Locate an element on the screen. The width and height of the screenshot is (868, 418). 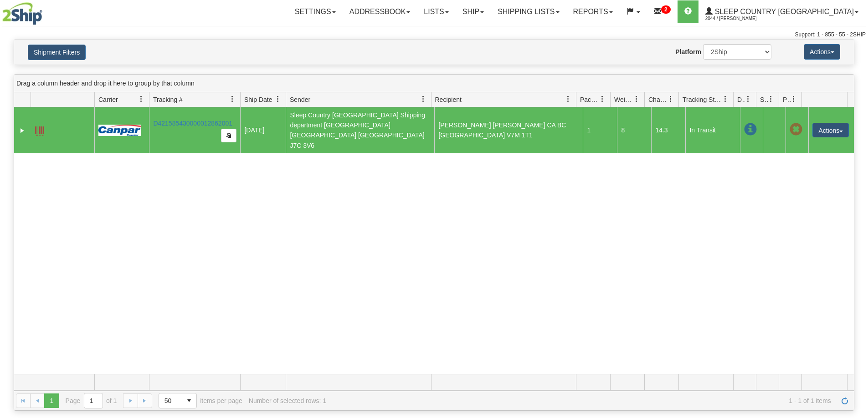
span: Sender is located at coordinates (300, 100).